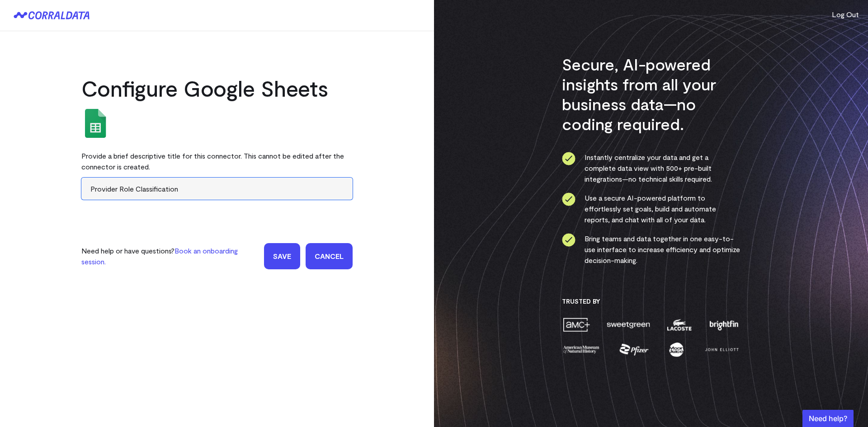  Describe the element at coordinates (96, 123) in the screenshot. I see `img: google_sheets-5a4bad8e.svg` at that location.